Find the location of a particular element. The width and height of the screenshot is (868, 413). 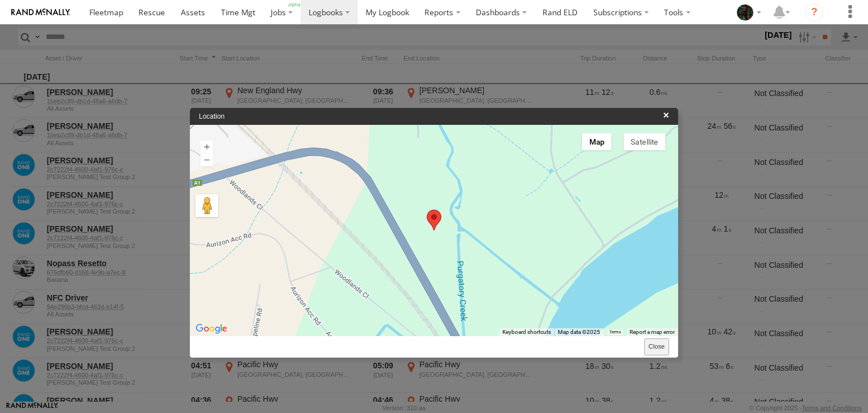

button: Keyboard shortcuts is located at coordinates (527, 332).